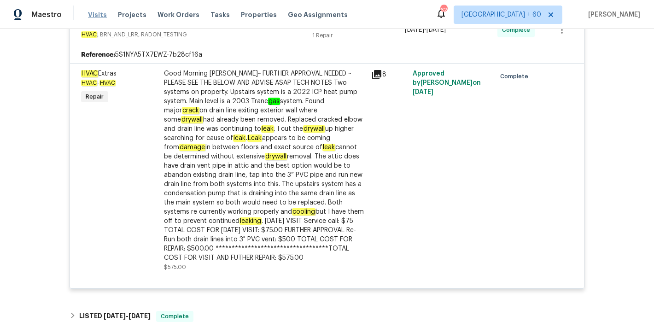  Describe the element at coordinates (191, 110) in the screenshot. I see `em: crack` at that location.